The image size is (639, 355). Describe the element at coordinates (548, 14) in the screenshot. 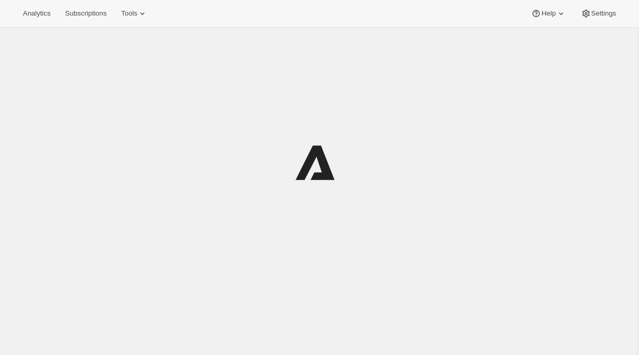

I see `button: Help` at that location.